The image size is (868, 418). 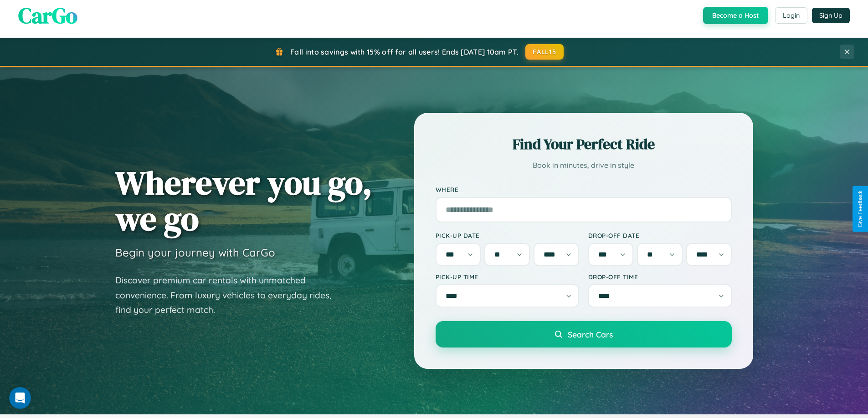 What do you see at coordinates (584, 165) in the screenshot?
I see `p: Book in minutes, drive in style` at bounding box center [584, 165].